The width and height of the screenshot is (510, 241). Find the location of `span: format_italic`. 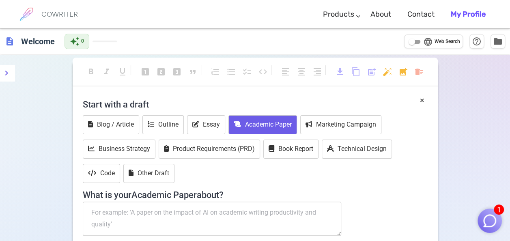

span: format_italic is located at coordinates (107, 72).